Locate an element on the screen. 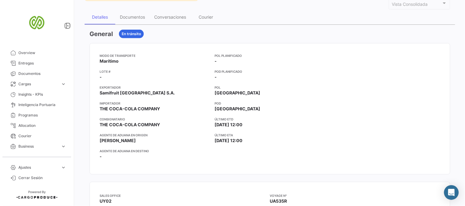  app-card-info-title: Modo de Transporte is located at coordinates (155, 56).